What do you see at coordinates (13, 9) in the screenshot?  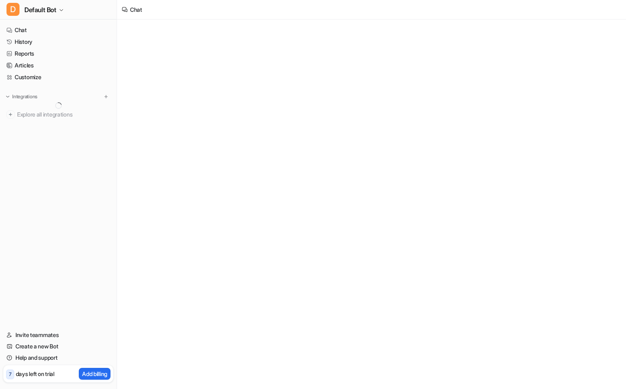 I see `span: D` at bounding box center [13, 9].